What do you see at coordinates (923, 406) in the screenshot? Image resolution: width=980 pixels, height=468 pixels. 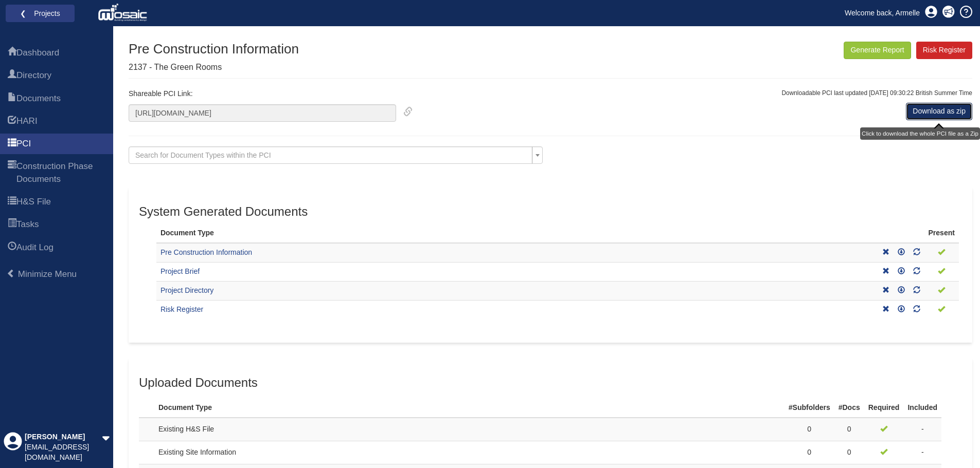 I see `th: Included` at bounding box center [923, 406].